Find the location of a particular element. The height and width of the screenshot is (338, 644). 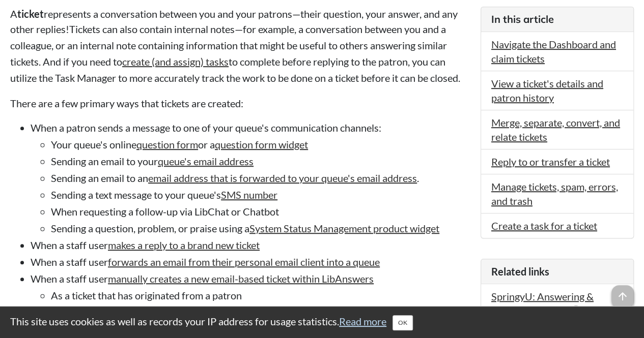

li: As a ticket that has originated from a patron is located at coordinates (261, 295).